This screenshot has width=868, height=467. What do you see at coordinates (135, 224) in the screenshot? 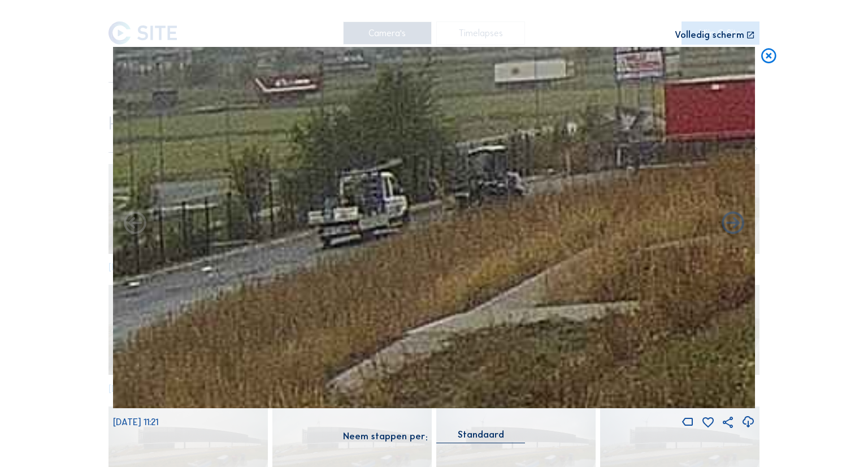
I see `i: Forward` at bounding box center [135, 224].